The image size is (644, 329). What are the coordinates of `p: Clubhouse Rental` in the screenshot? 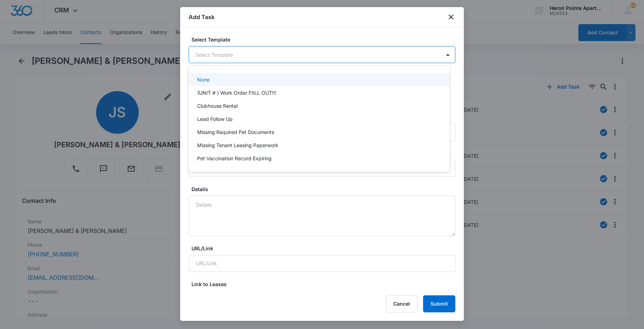 It's located at (217, 106).